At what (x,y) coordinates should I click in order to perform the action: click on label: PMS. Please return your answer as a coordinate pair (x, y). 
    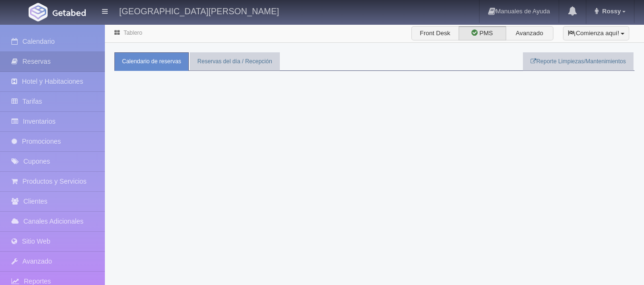
    Looking at the image, I should click on (482, 34).